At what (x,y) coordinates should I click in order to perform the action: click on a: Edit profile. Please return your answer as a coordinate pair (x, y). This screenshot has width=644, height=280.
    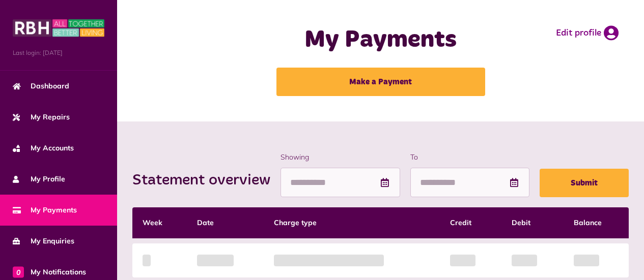
    Looking at the image, I should click on (587, 33).